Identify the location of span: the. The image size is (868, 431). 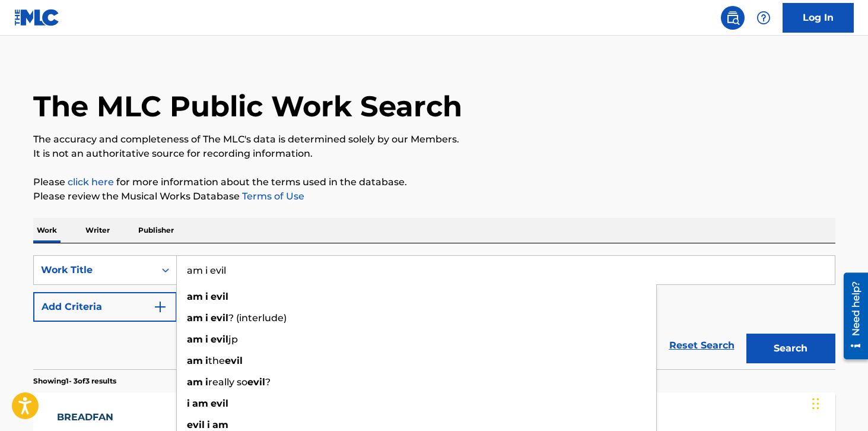
(217, 361).